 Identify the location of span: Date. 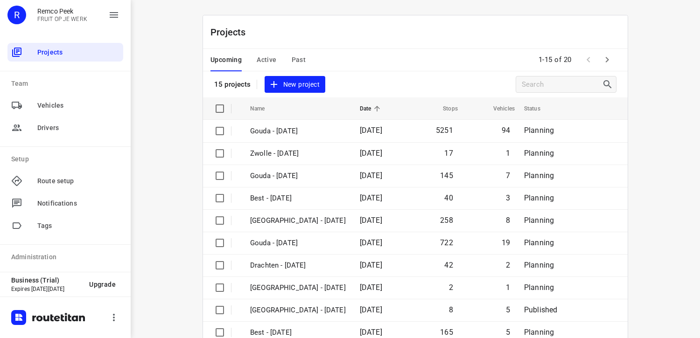
(371, 109).